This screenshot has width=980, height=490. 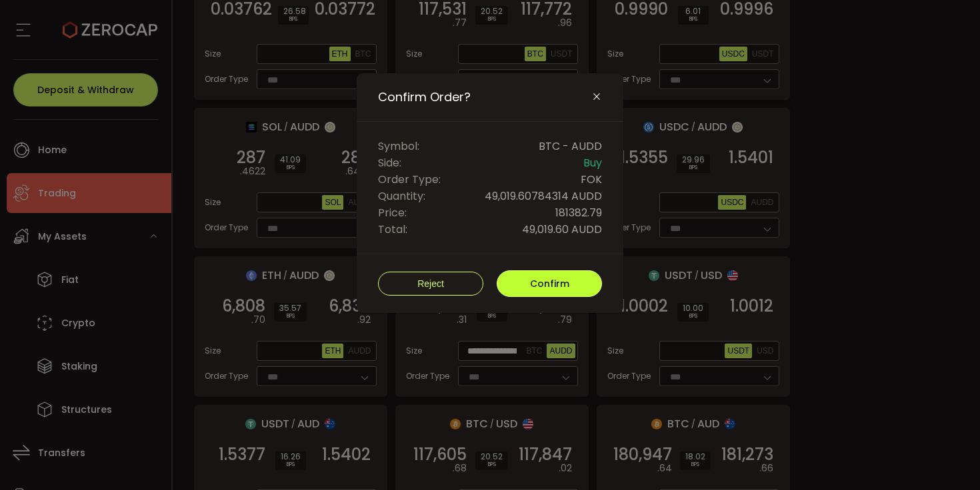 I want to click on span: Price:, so click(x=392, y=213).